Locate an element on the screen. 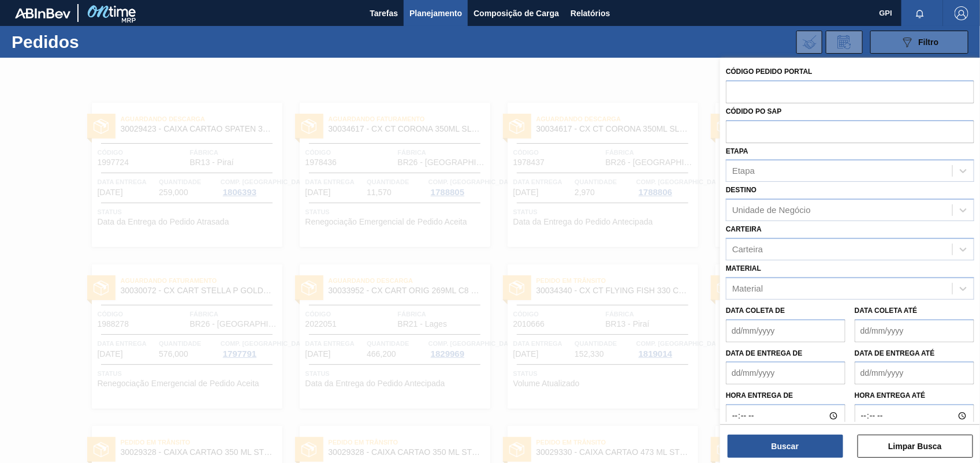 The image size is (980, 463). label: Etapa is located at coordinates (737, 151).